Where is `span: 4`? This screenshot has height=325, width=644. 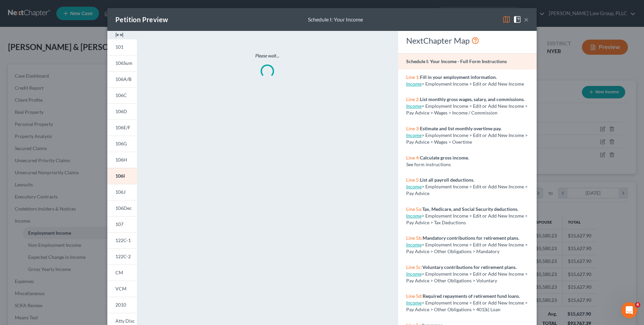
span: 4 is located at coordinates (638, 305).